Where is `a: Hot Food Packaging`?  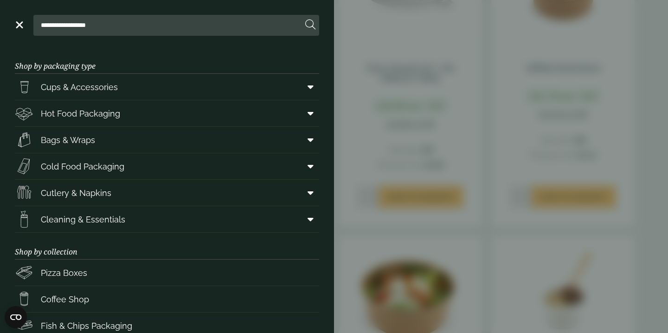 a: Hot Food Packaging is located at coordinates (167, 113).